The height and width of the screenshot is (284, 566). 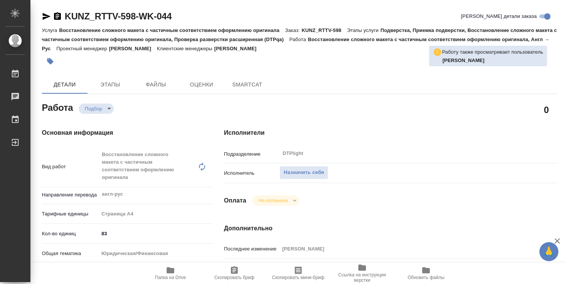 What do you see at coordinates (65, 84) in the screenshot?
I see `span: Детали` at bounding box center [65, 84].